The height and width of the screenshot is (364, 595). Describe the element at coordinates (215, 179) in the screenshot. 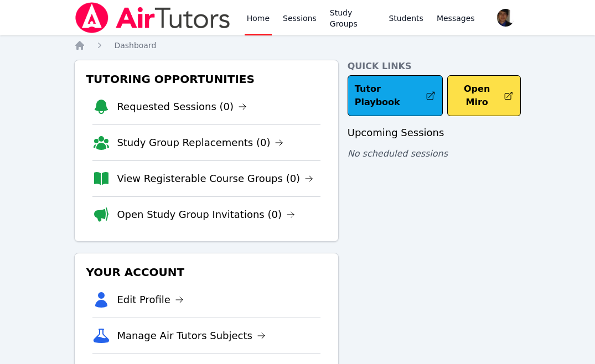

I see `a: View Registerable Course Groups (0)` at that location.